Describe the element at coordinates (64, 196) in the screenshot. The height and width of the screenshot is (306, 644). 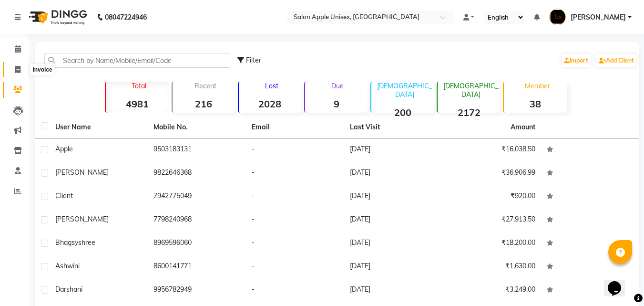
I see `span: Client` at that location.